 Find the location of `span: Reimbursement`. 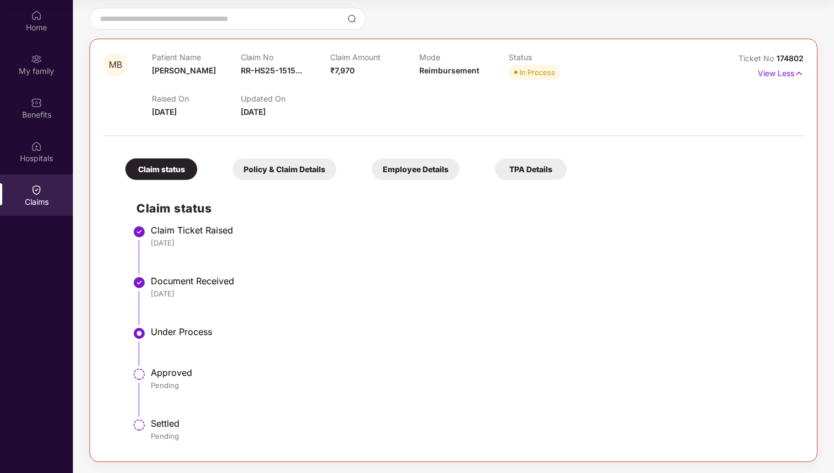

span: Reimbursement is located at coordinates (449, 70).